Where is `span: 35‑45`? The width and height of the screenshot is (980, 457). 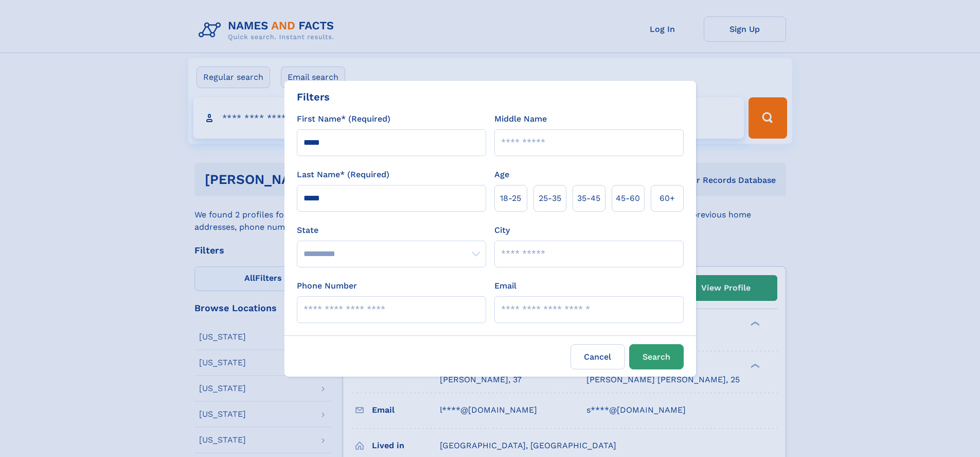 span: 35‑45 is located at coordinates (589, 198).